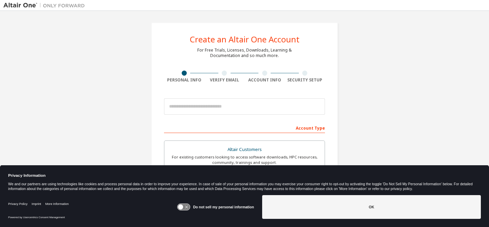 The height and width of the screenshot is (227, 489). Describe the element at coordinates (244, 53) in the screenshot. I see `div: For Free Trials, Licenses, Downloads, Learning & Documentation and so much more.` at that location.